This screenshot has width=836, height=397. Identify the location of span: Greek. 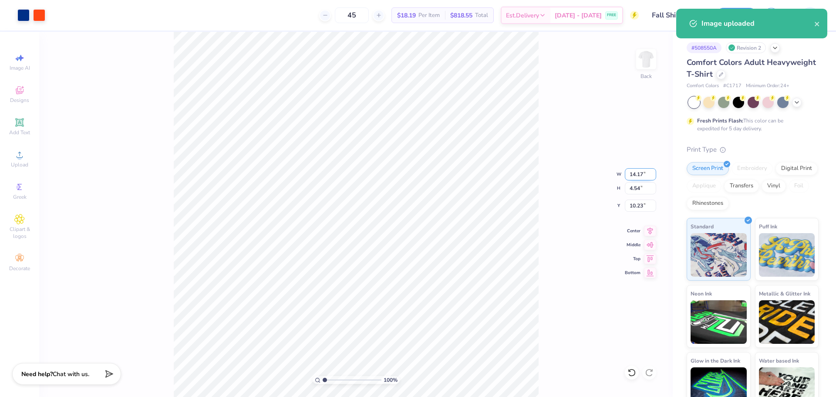
(20, 197).